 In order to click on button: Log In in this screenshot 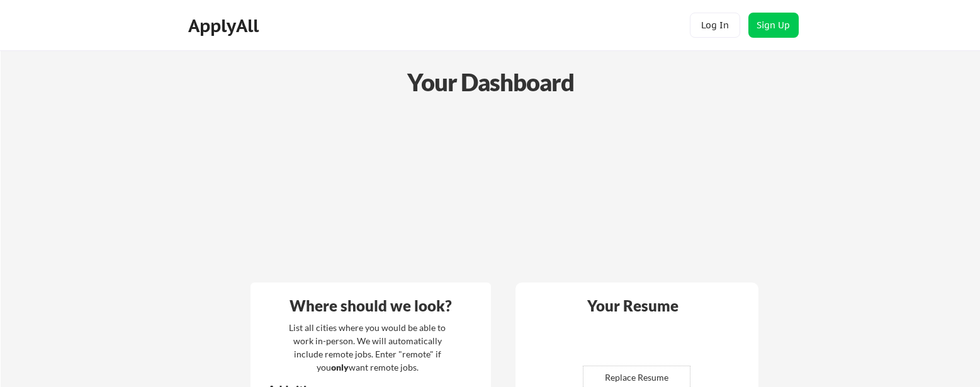, I will do `click(715, 25)`.